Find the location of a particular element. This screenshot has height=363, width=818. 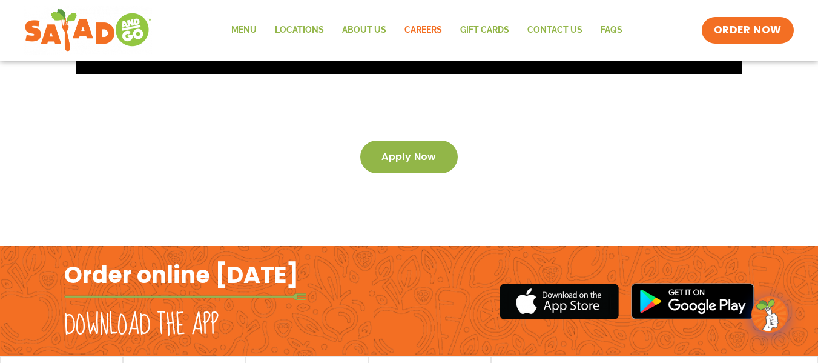

img: fork is located at coordinates (185, 296).